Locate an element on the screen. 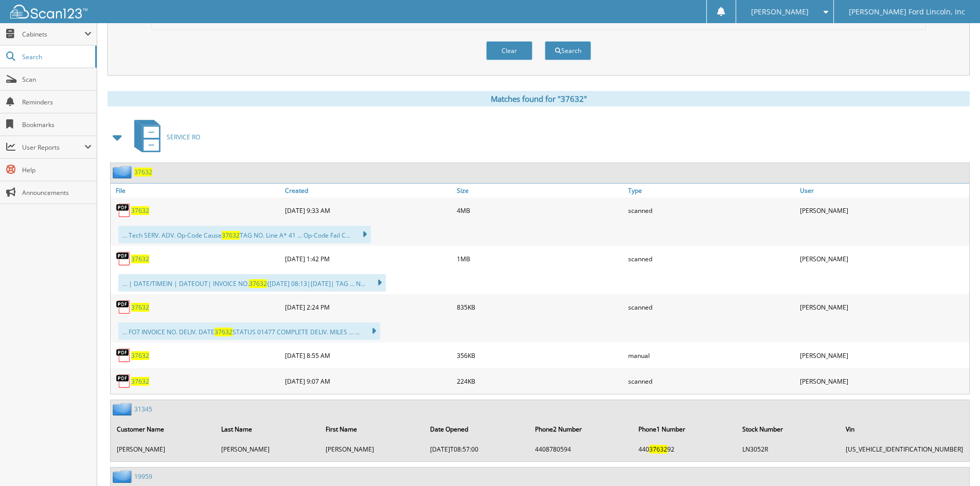 The height and width of the screenshot is (486, 980). a: Size is located at coordinates (540, 190).